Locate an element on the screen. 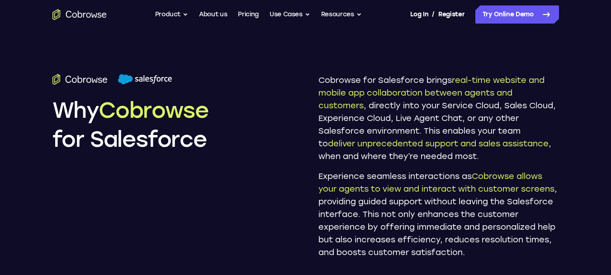 Image resolution: width=611 pixels, height=275 pixels. a: Go to the home page is located at coordinates (80, 14).